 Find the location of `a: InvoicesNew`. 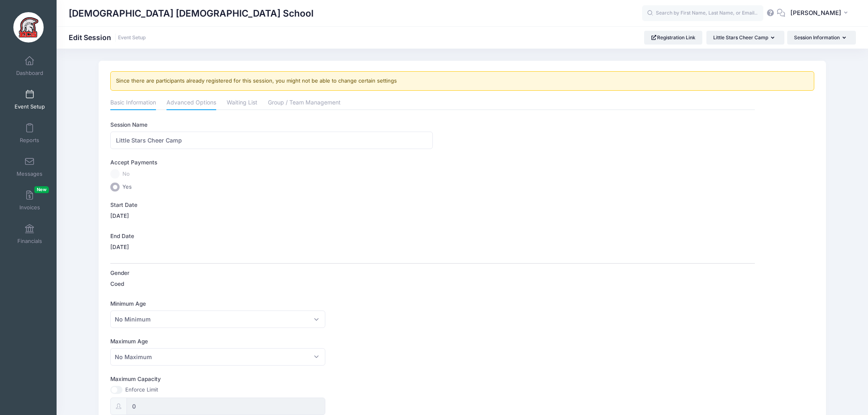

a: InvoicesNew is located at coordinates (29, 200).